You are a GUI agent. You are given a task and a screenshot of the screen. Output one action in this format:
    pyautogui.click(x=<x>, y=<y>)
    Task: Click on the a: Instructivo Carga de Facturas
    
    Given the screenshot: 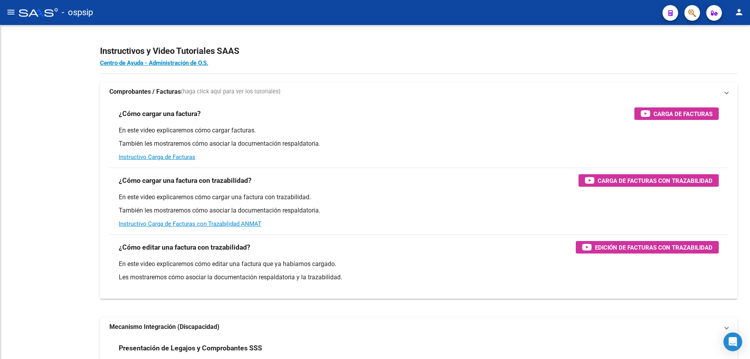 What is the action you would take?
    pyautogui.click(x=157, y=157)
    